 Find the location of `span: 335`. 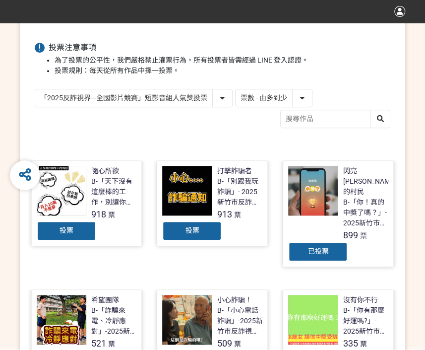

span: 335 is located at coordinates (350, 343).